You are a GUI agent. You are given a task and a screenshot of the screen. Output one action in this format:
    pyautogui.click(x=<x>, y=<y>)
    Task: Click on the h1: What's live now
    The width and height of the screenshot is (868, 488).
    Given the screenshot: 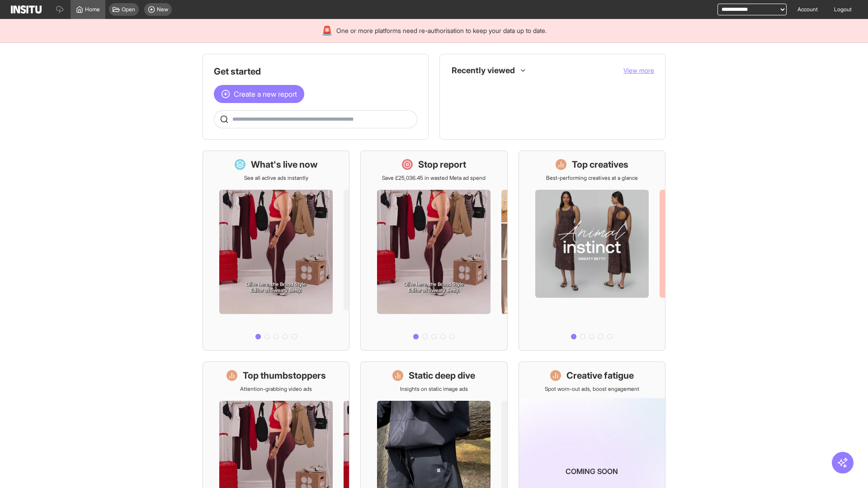 What is the action you would take?
    pyautogui.click(x=284, y=165)
    